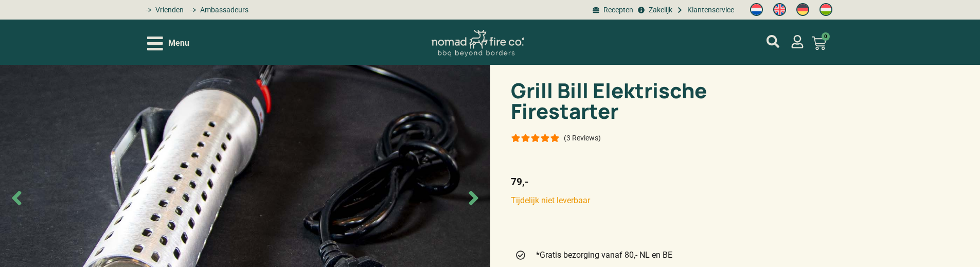 The width and height of the screenshot is (980, 267). What do you see at coordinates (617, 10) in the screenshot?
I see `span: Recepten` at bounding box center [617, 10].